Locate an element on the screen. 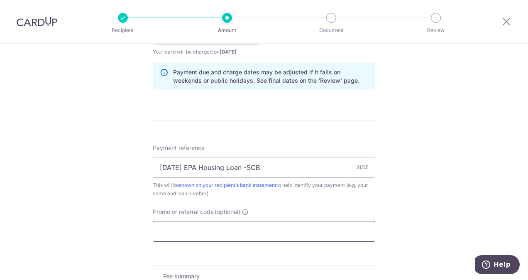  p: Amount is located at coordinates (227, 30).